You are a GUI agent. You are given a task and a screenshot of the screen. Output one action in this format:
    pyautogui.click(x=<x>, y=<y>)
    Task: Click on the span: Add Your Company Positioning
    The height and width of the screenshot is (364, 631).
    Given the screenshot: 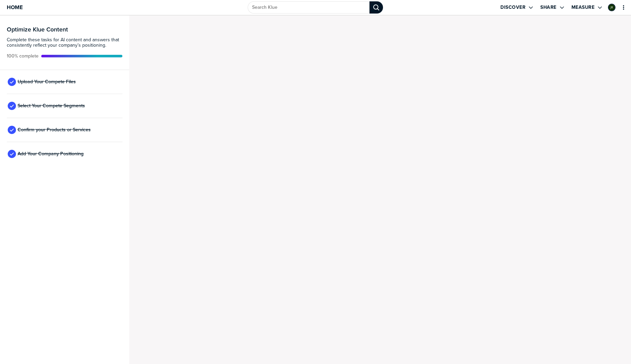 What is the action you would take?
    pyautogui.click(x=50, y=154)
    